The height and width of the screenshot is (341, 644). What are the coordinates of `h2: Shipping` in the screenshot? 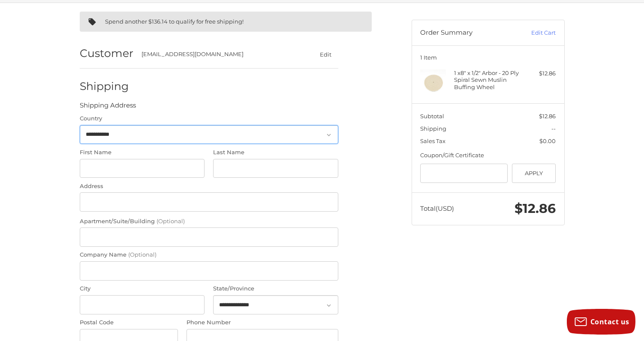 It's located at (104, 86).